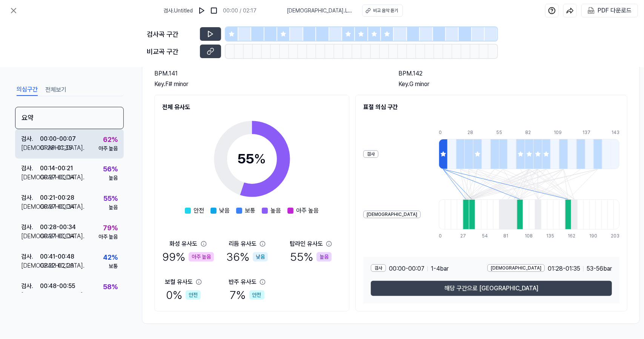  What do you see at coordinates (513, 84) in the screenshot?
I see `div: Key. G minor` at bounding box center [513, 84].